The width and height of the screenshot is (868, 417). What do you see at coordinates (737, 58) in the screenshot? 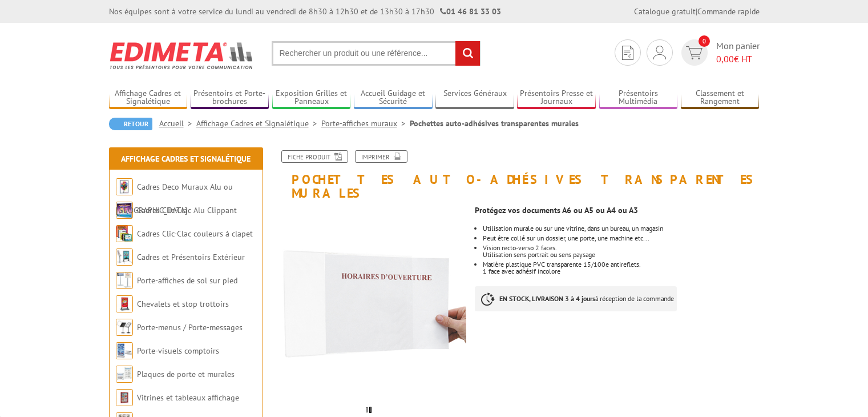
I see `span: € HT` at bounding box center [737, 58].